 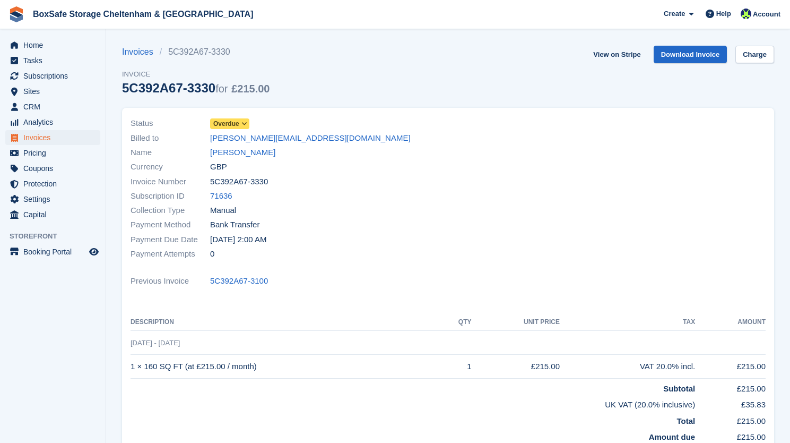 What do you see at coordinates (170, 196) in the screenshot?
I see `span: Subscription ID` at bounding box center [170, 196].